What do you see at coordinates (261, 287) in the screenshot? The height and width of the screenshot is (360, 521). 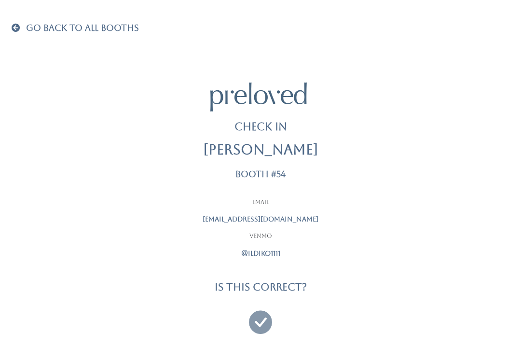 I see `h4: Is this correct?` at bounding box center [261, 287].